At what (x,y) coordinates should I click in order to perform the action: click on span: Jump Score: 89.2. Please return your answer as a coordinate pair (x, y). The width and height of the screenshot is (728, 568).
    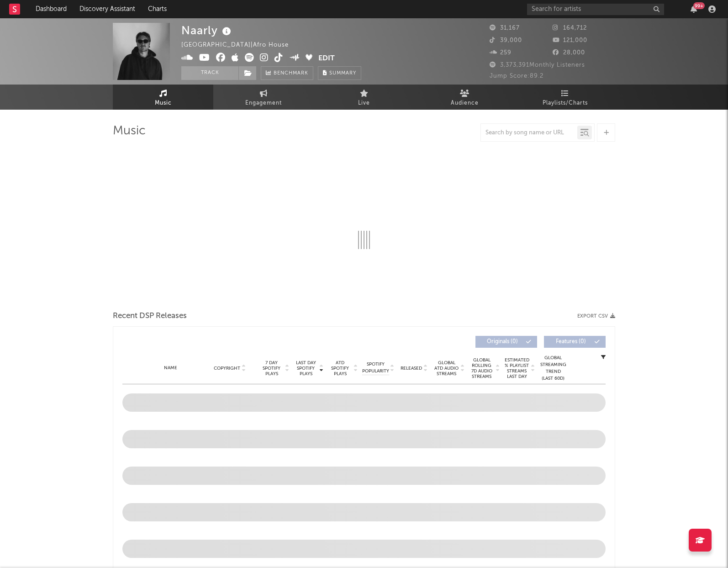
    Looking at the image, I should click on (516, 76).